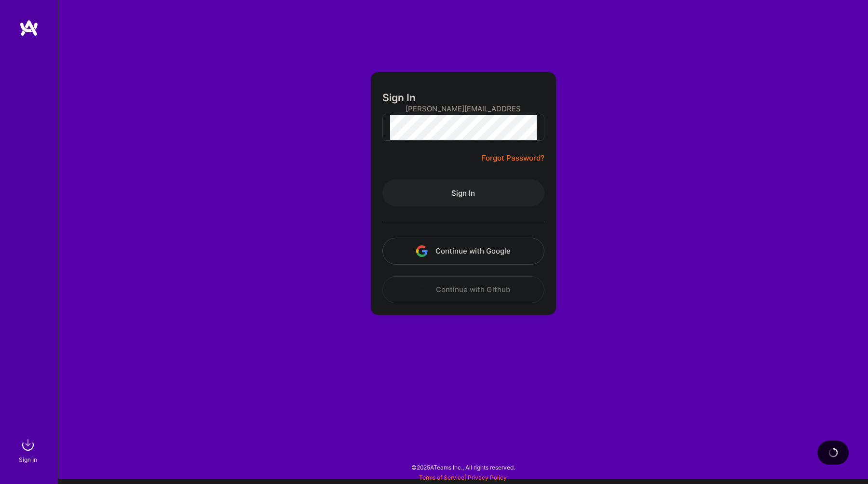 The height and width of the screenshot is (484, 868). Describe the element at coordinates (442, 477) in the screenshot. I see `a: Terms of Service` at that location.